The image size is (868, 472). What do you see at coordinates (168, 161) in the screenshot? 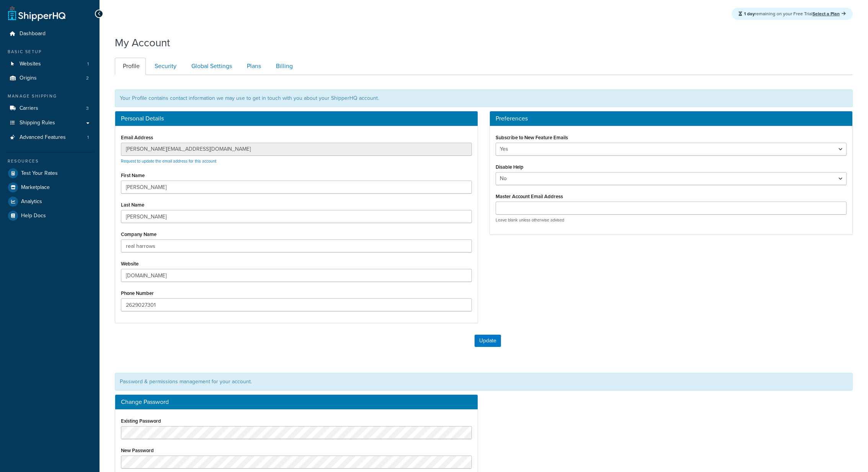
I see `a: Request to update the email address for this account` at bounding box center [168, 161].